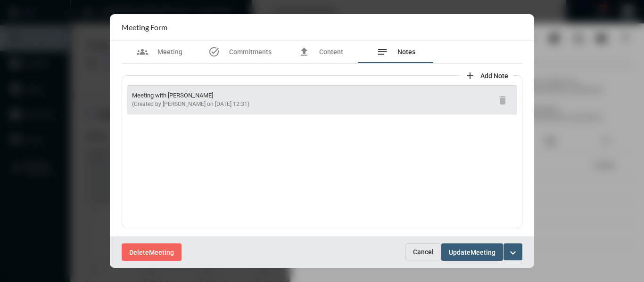 The image size is (644, 282). Describe the element at coordinates (423, 252) in the screenshot. I see `button: Cancel` at that location.